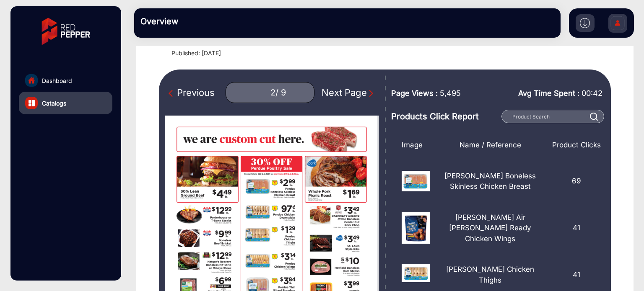 Image resolution: width=644 pixels, height=291 pixels. What do you see at coordinates (416, 181) in the screenshot?
I see `img: 17573417910002025-09-08_19-39-03.png` at bounding box center [416, 181].